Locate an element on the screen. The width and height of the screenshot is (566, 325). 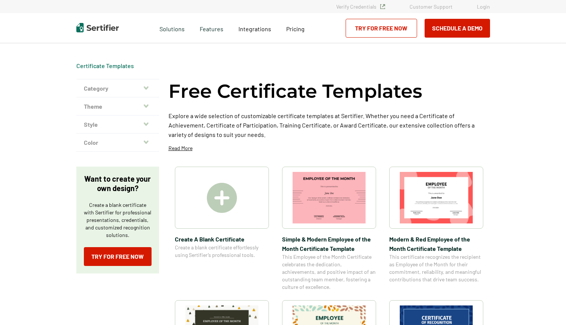
span: Integrations is located at coordinates (255, 29).